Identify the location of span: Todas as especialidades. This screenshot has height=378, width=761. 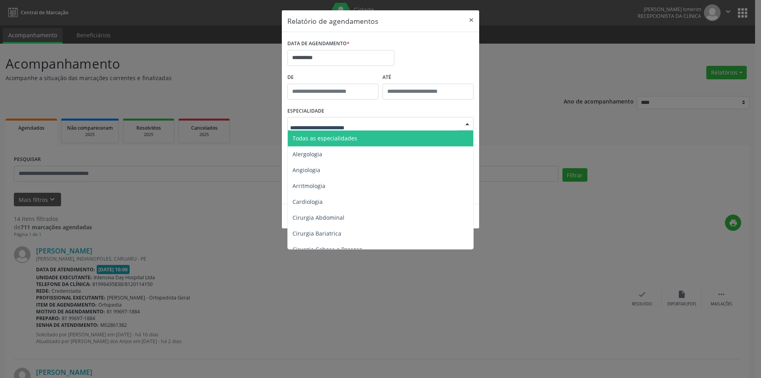
(325, 138).